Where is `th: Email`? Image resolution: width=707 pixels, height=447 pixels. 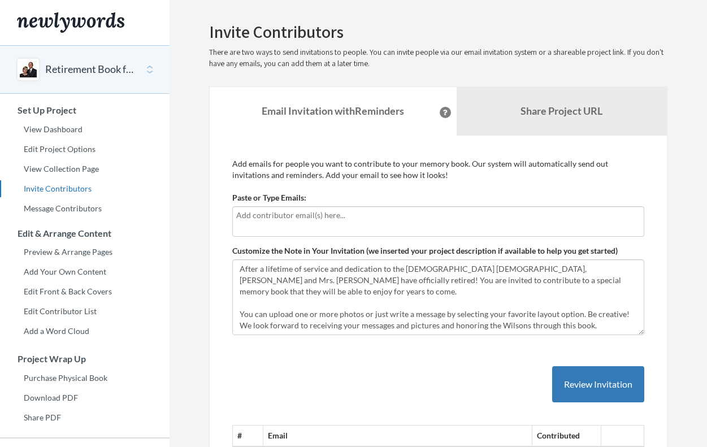
th: Email is located at coordinates (397, 436).